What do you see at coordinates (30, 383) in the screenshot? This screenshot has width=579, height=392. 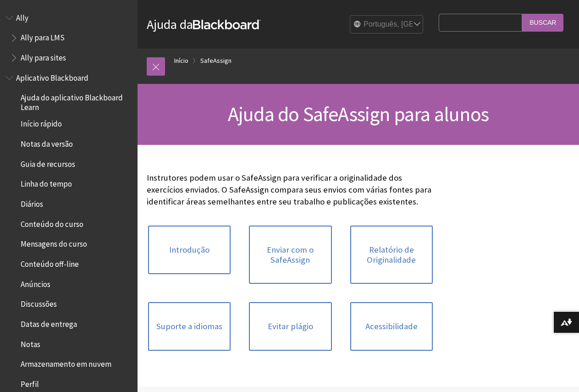 I see `span: Perfil` at bounding box center [30, 383].